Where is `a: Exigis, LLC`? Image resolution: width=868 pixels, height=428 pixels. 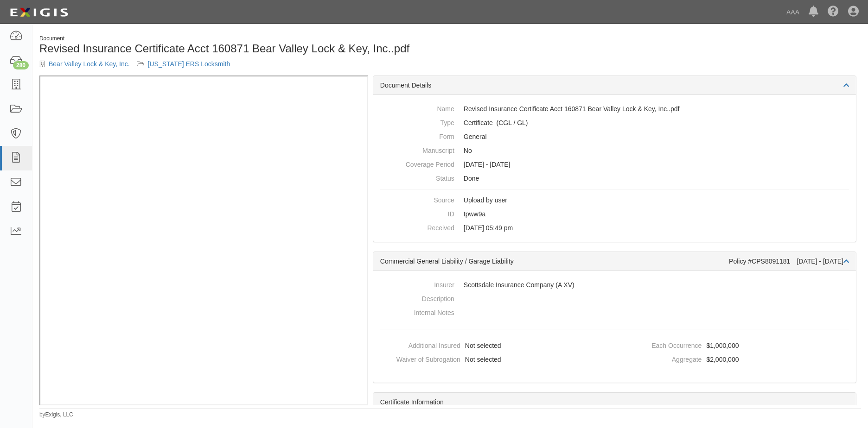
a: Exigis, LLC is located at coordinates (59, 415).